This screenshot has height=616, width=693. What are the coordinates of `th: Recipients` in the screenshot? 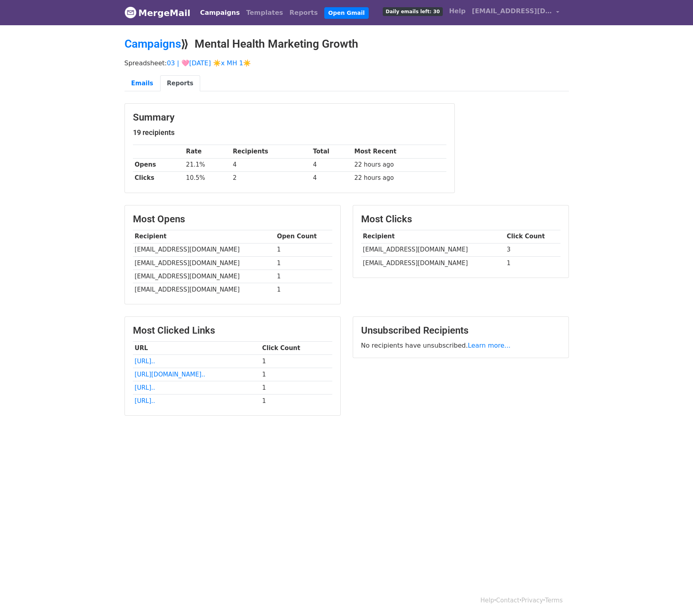 It's located at (271, 152).